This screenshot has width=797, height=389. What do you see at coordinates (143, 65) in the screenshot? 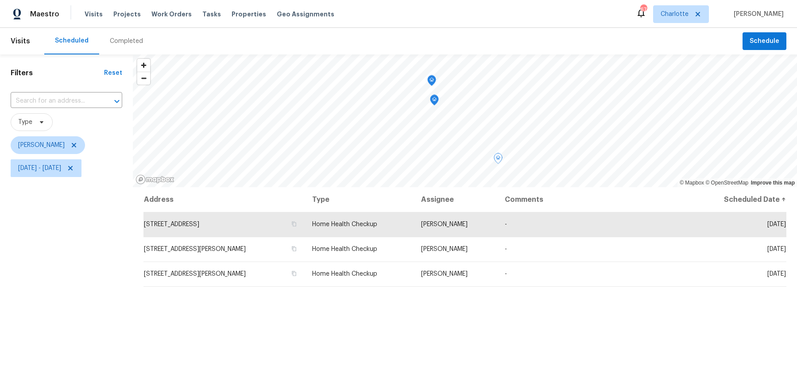
I see `span: Zoom in` at bounding box center [143, 65].